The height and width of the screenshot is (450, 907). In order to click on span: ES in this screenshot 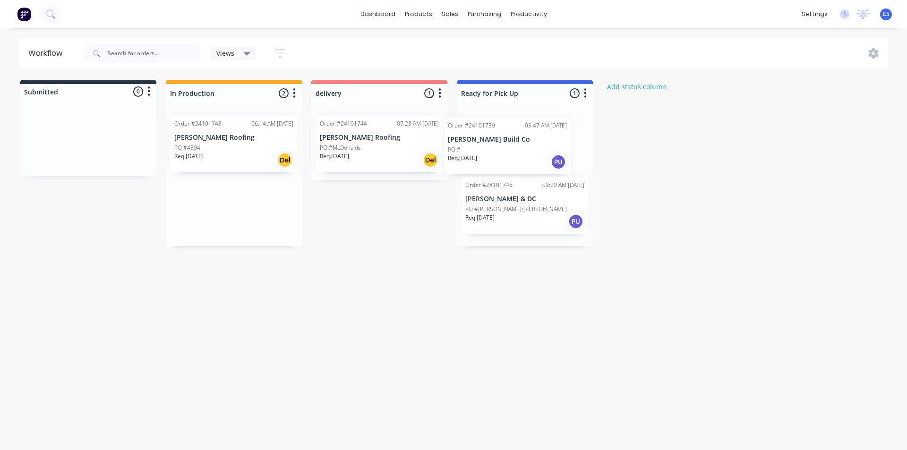, I will do `click(887, 14)`.